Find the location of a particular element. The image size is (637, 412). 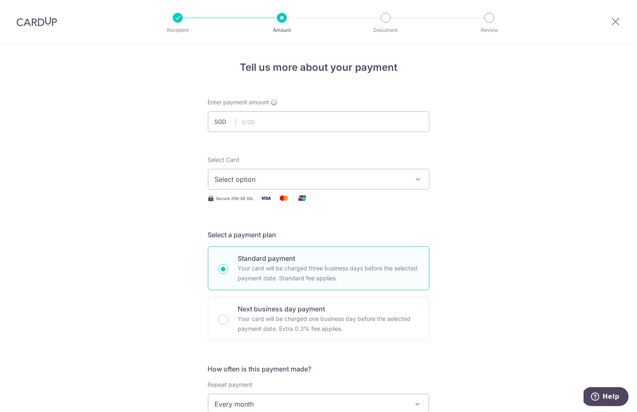

p: Next business day payment is located at coordinates (329, 309).